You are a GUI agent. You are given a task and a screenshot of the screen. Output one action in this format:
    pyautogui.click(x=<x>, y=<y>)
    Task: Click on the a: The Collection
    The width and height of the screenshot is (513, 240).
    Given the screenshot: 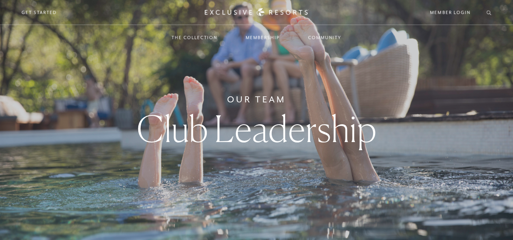 What is the action you would take?
    pyautogui.click(x=194, y=38)
    